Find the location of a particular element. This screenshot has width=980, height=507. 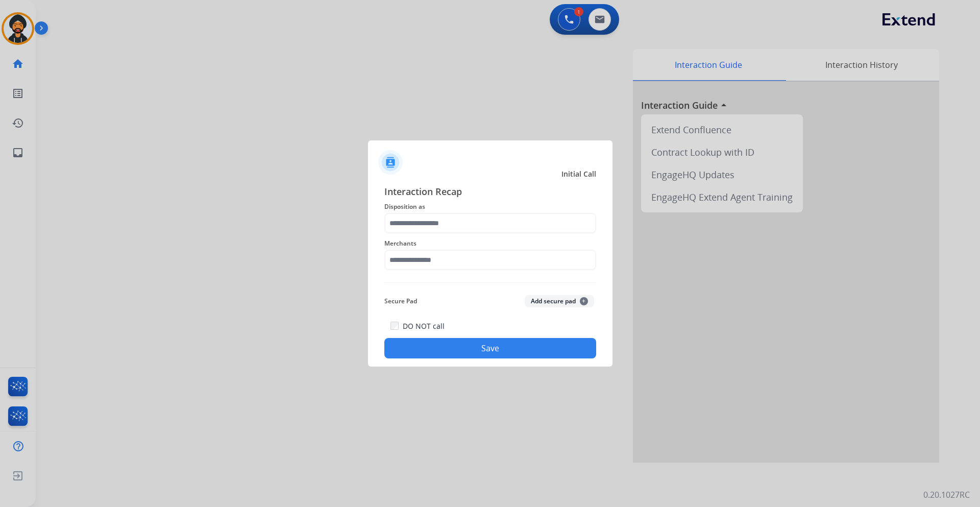

span: Interaction Recap is located at coordinates (490, 192).